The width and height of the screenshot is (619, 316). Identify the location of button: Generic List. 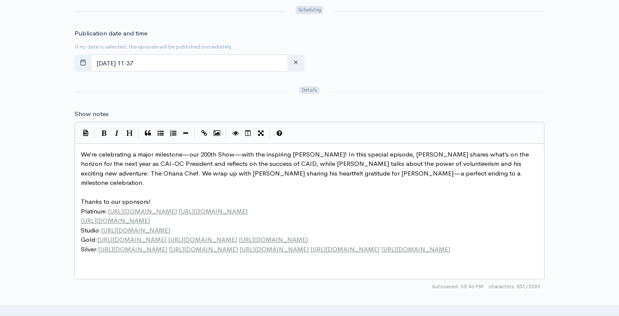
(161, 133).